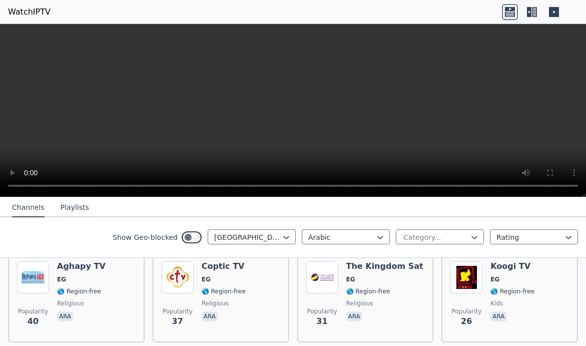 This screenshot has width=586, height=346. I want to click on img: Koogi TV, so click(466, 277).